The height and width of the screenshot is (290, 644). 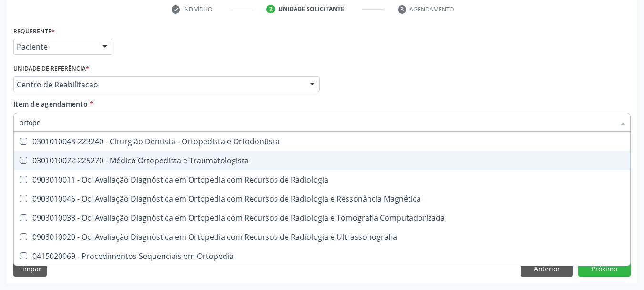 I want to click on label: Unidade de referência, so click(x=51, y=69).